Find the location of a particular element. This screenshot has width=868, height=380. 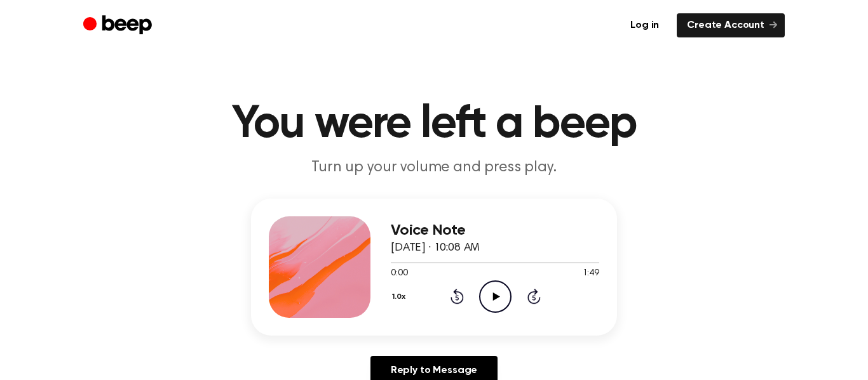

span: 0:00 is located at coordinates (399, 274).